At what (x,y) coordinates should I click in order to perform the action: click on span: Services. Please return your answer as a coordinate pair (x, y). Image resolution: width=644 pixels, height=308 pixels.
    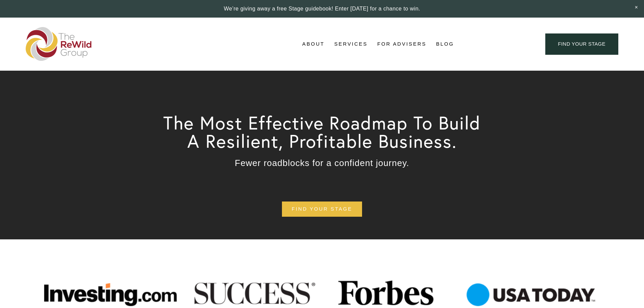
    Looking at the image, I should click on (351, 44).